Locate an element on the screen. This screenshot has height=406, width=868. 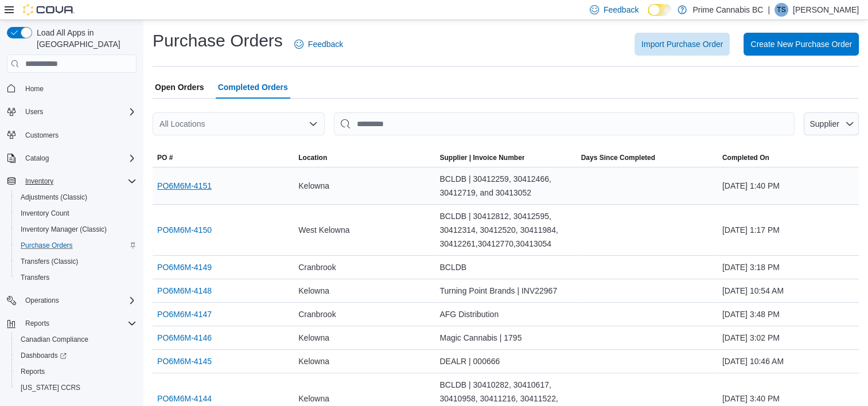
button: Canadian Compliance is located at coordinates (76, 339).